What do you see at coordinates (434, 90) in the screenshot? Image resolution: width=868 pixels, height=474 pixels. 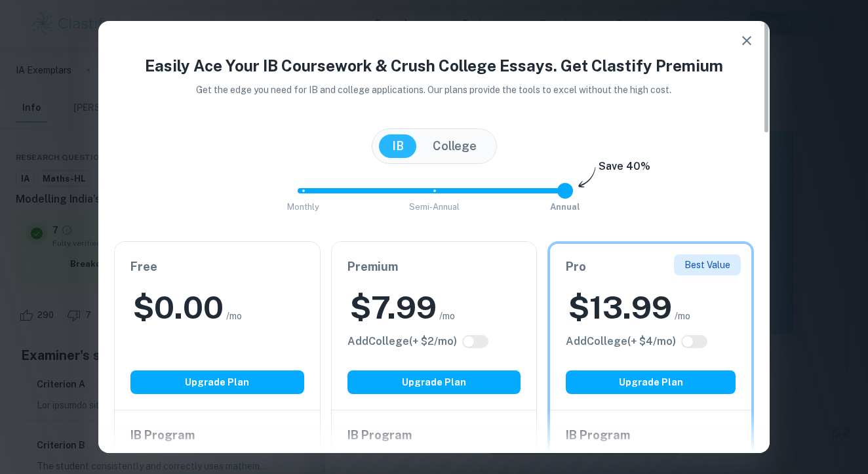 I see `p: Get the edge you need for IB and college applications. Our plans provide the tools to excel witho...` at bounding box center [434, 90].